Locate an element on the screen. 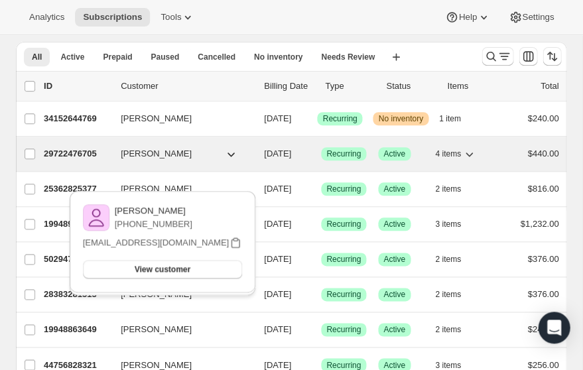  button: Settings is located at coordinates (532, 17).